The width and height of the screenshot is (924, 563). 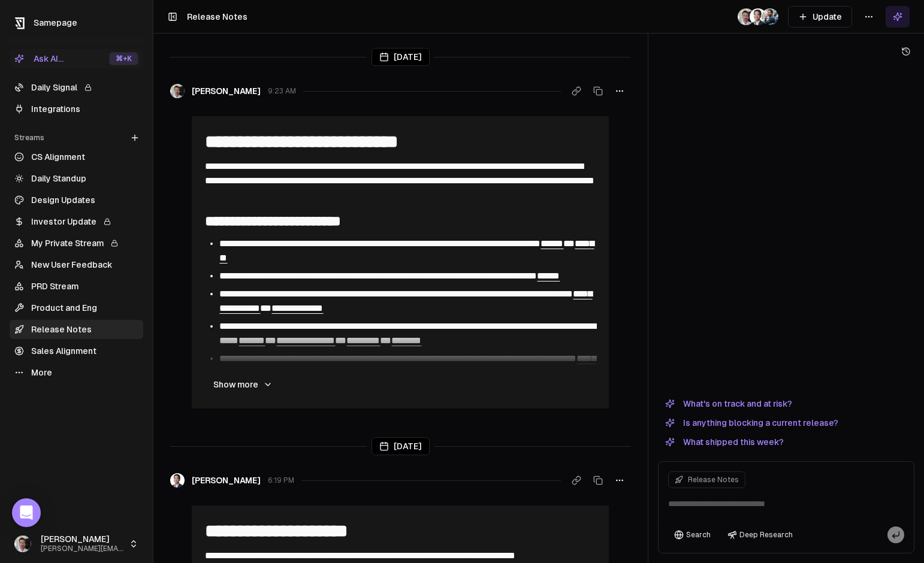 I want to click on button: Is anything blocking a current release?, so click(x=752, y=423).